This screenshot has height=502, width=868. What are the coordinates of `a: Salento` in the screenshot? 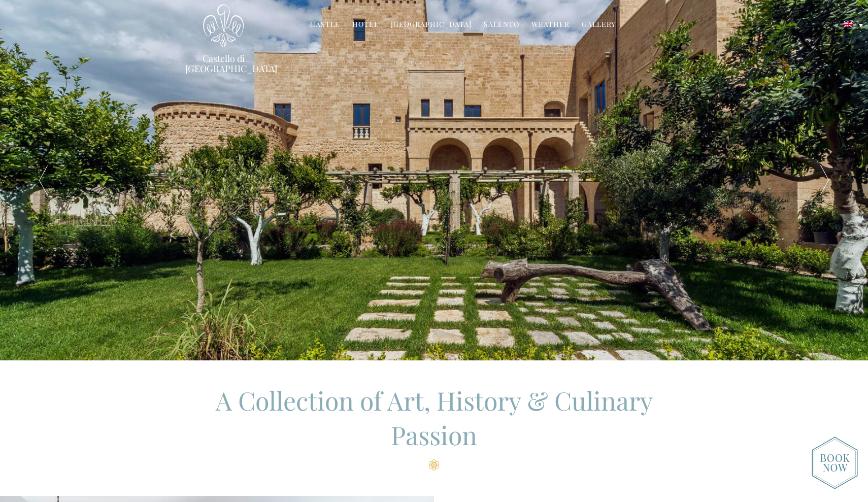 It's located at (501, 25).